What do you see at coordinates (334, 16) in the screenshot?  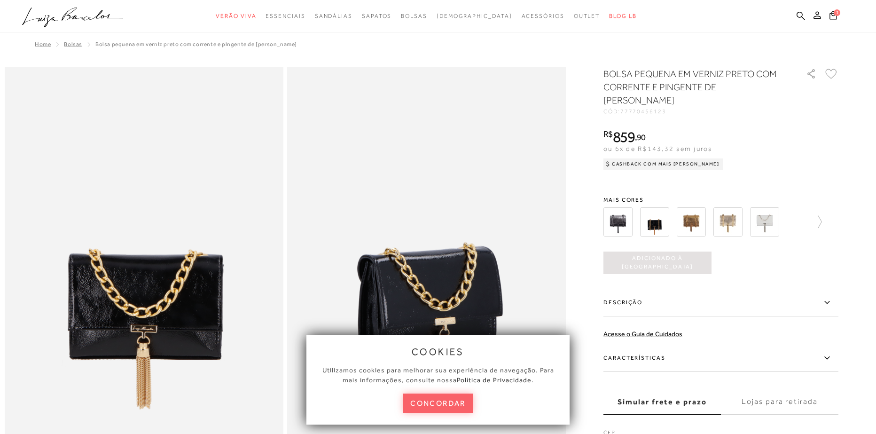 I see `span: Sandálias` at bounding box center [334, 16].